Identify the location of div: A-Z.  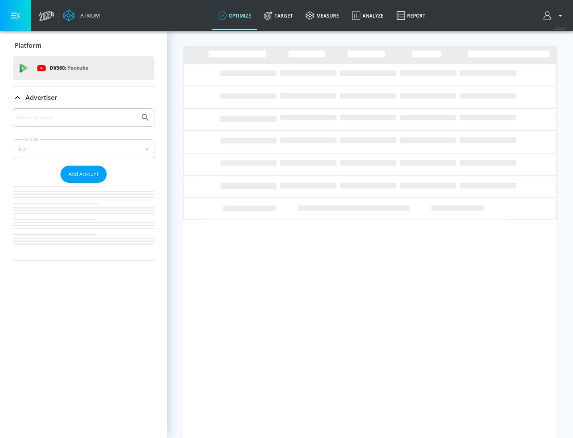
(84, 149).